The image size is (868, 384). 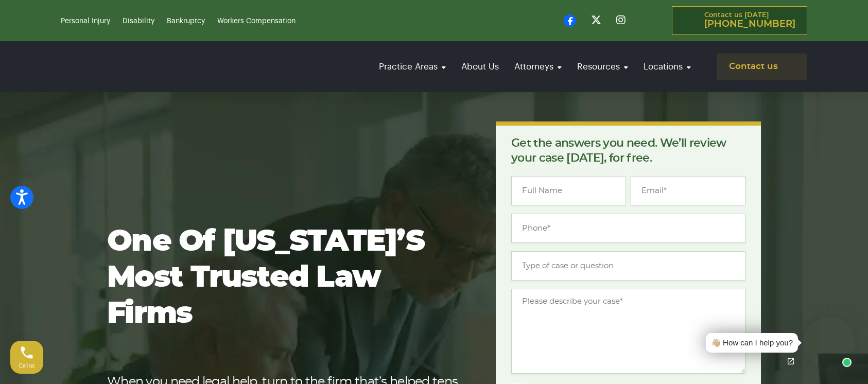 What do you see at coordinates (762, 66) in the screenshot?
I see `a: Contact us` at bounding box center [762, 66].